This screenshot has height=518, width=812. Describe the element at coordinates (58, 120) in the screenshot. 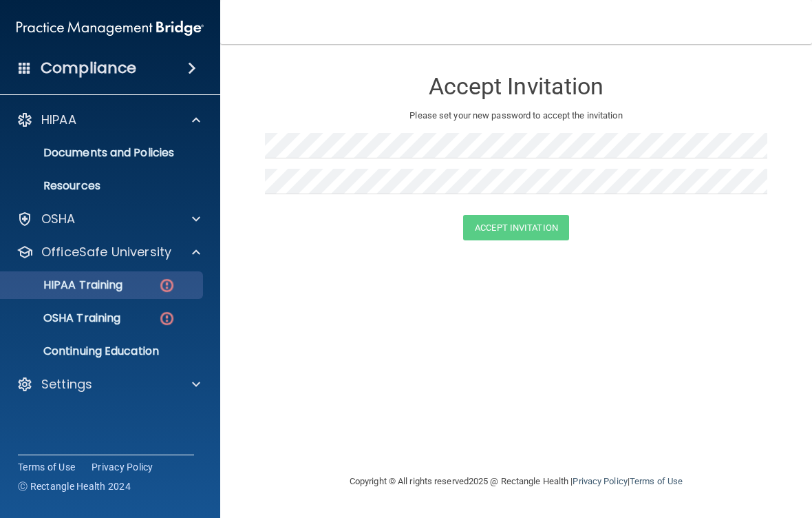

I see `p: HIPAA` at that location.